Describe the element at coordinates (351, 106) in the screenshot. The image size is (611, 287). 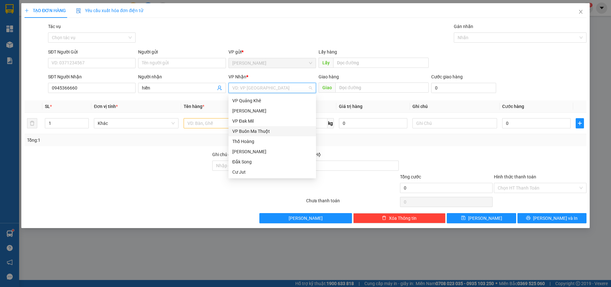
I see `span: Giá trị hàng` at that location.